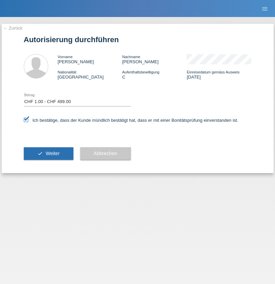 Image resolution: width=275 pixels, height=284 pixels. What do you see at coordinates (49, 154) in the screenshot?
I see `button: check Weiter` at bounding box center [49, 154].